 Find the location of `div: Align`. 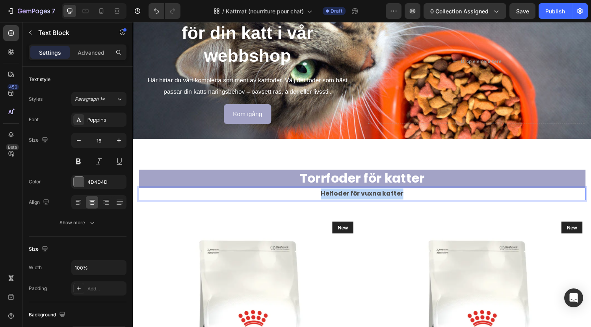

div: Align is located at coordinates (40, 202).